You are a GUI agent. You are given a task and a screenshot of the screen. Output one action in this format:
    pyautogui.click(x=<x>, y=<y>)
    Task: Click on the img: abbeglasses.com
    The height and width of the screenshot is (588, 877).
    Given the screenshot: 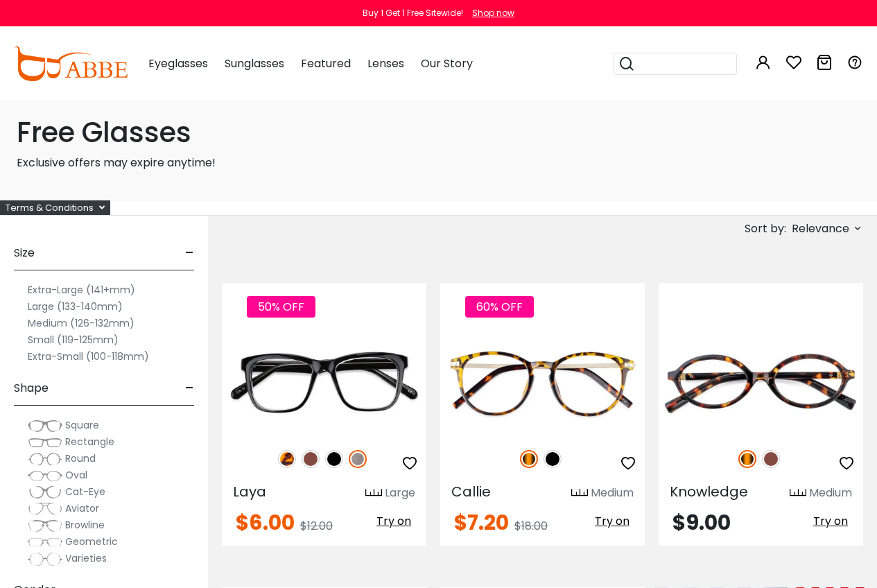 What is the action you would take?
    pyautogui.click(x=71, y=64)
    